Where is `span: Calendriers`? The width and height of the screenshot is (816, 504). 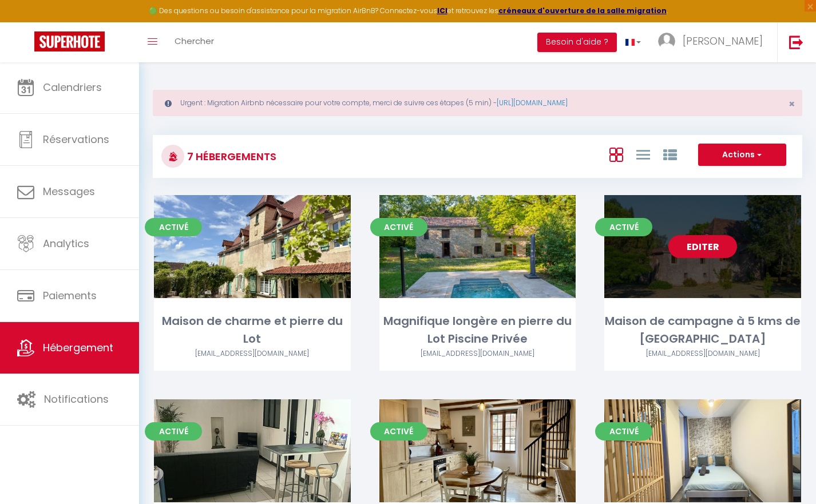
span: Calendriers is located at coordinates (72, 87).